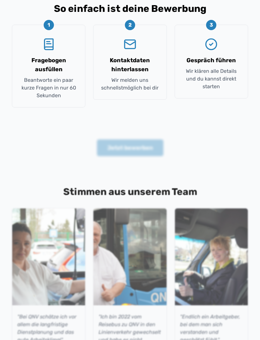 The height and width of the screenshot is (340, 260). I want to click on svg: BookText, so click(49, 45).